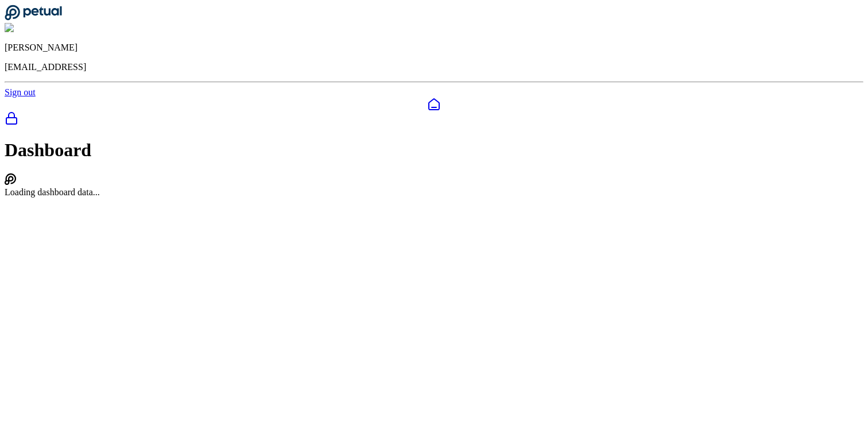 The height and width of the screenshot is (445, 868). What do you see at coordinates (434, 150) in the screenshot?
I see `h1: Dashboard` at bounding box center [434, 150].